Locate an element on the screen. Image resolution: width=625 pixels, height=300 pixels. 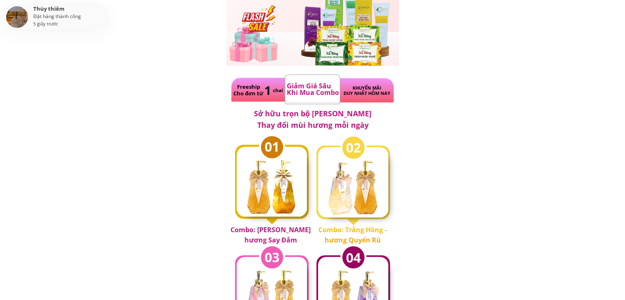
h3: chai is located at coordinates (279, 90).